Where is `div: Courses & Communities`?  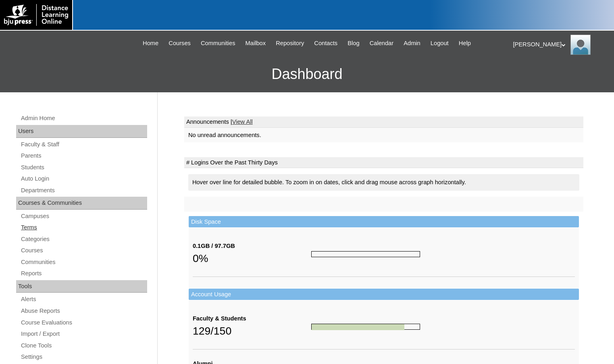 div: Courses & Communities is located at coordinates (81, 203).